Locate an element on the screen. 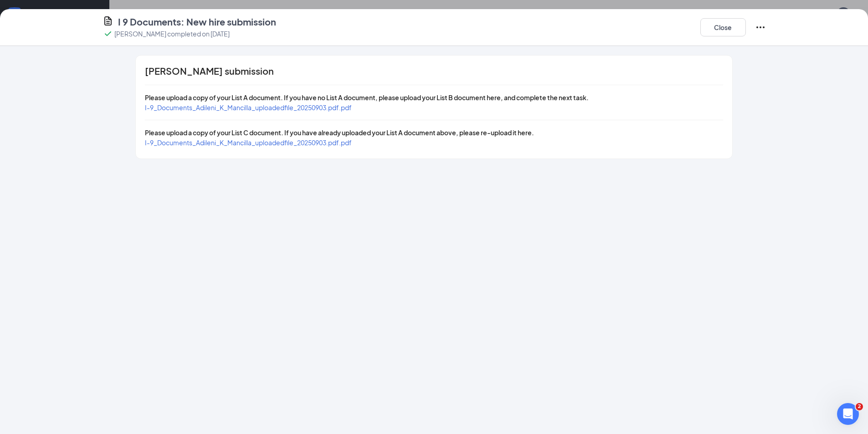 This screenshot has height=434, width=868. svg: Ellipses is located at coordinates (760, 28).